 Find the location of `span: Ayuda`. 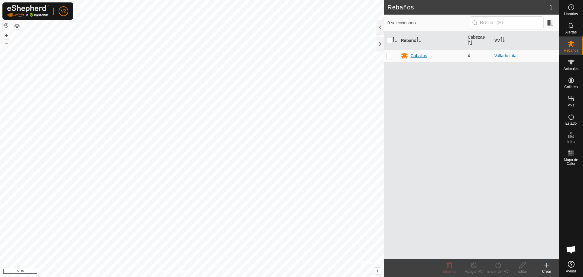

span: Ayuda is located at coordinates (571, 271).